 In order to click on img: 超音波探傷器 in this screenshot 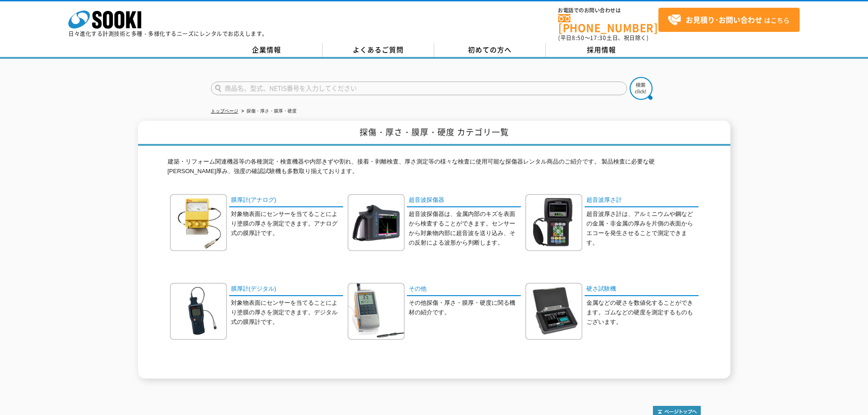, I will do `click(376, 222)`.